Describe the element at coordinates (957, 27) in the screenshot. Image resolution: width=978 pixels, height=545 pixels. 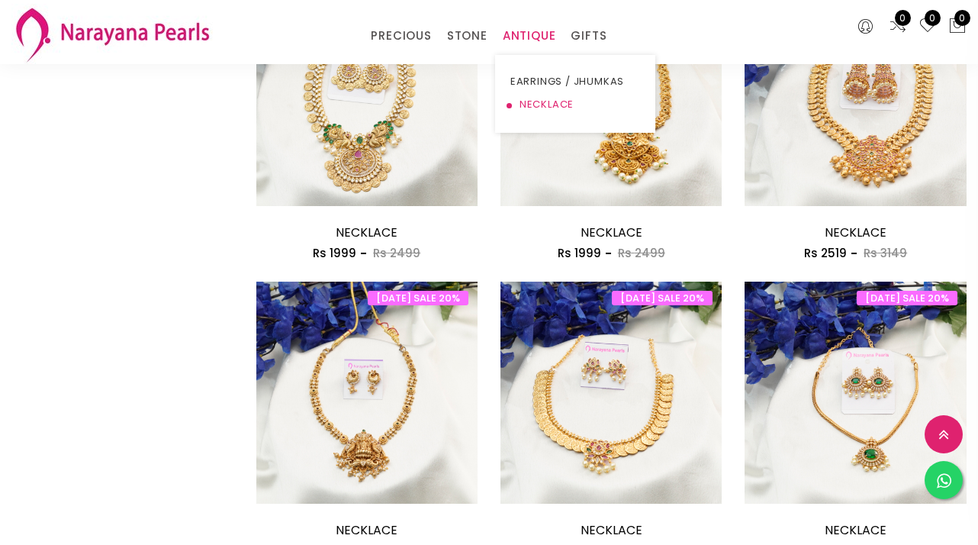
I see `button: 0` at that location.